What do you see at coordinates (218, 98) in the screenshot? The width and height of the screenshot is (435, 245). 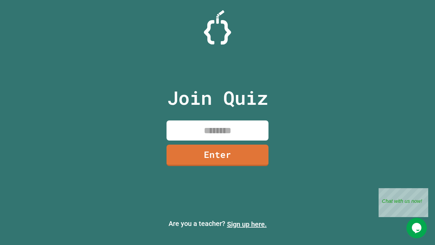 I see `p: Join Quiz` at bounding box center [218, 98].